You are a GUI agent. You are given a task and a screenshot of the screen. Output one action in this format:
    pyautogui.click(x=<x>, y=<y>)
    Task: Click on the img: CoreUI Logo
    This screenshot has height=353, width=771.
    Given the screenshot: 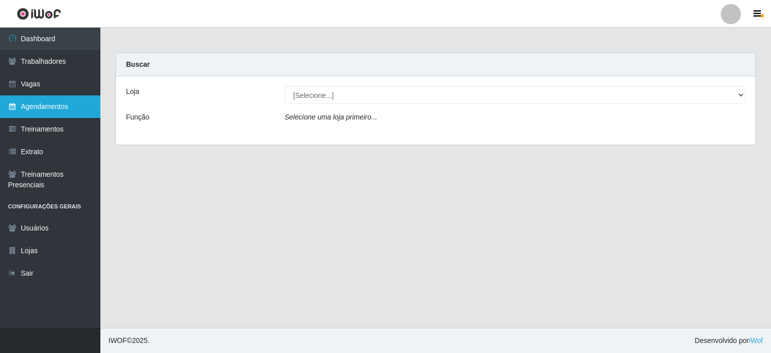 What is the action you would take?
    pyautogui.click(x=39, y=14)
    